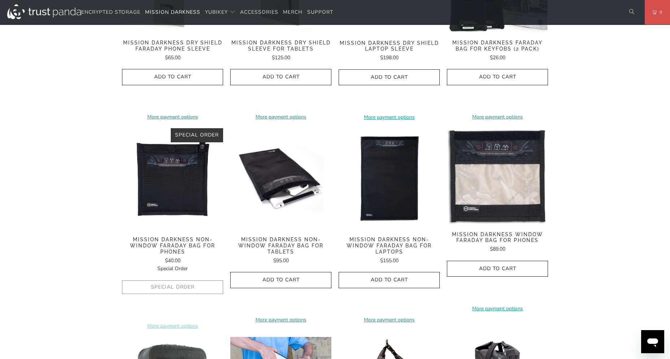  I want to click on a: Accessories, so click(259, 12).